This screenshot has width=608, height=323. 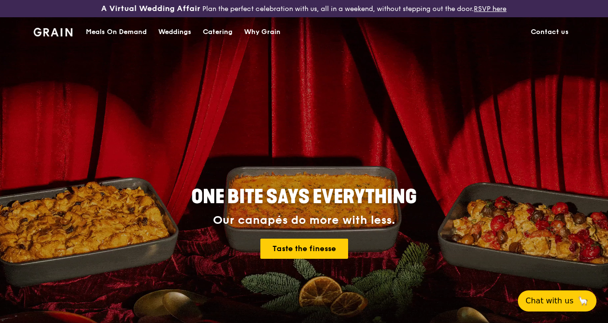 I want to click on div: Our canapés do more with less., so click(x=304, y=220).